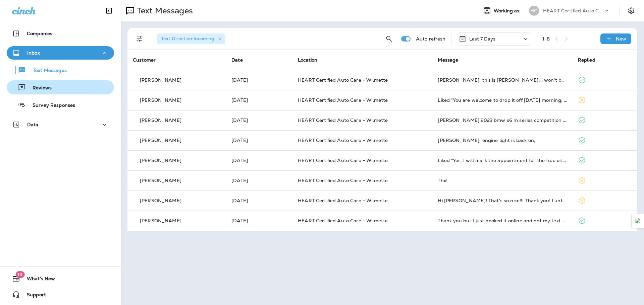  What do you see at coordinates (259, 221) in the screenshot?
I see `p: Sep 10, 2025 10:41 AM` at bounding box center [259, 221].